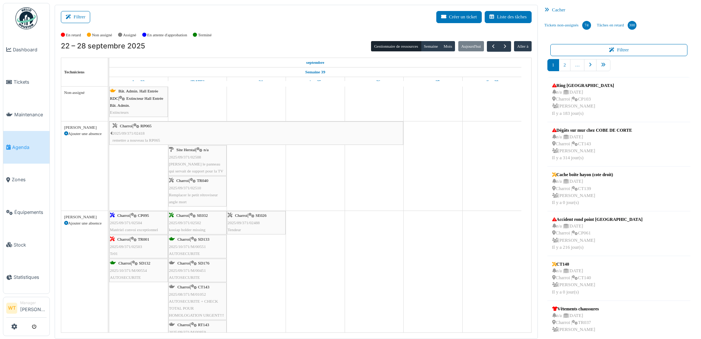  I want to click on span: Remplacer le petit rétroviseur angle mort, so click(193, 198).